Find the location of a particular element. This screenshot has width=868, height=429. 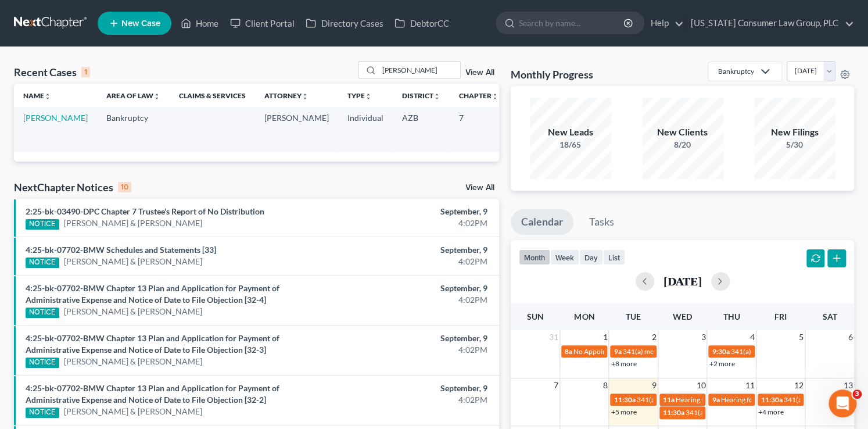

button: week is located at coordinates (565, 257).